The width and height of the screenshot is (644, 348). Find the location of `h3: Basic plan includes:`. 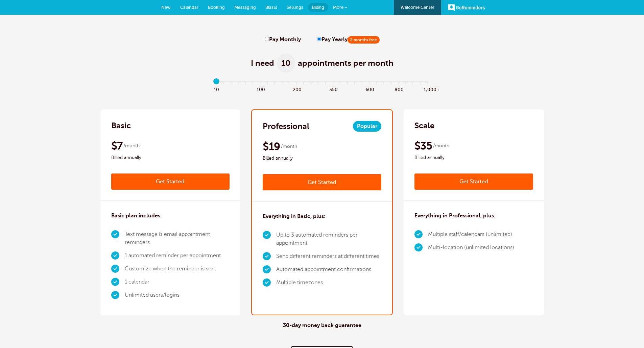

h3: Basic plan includes: is located at coordinates (136, 216).